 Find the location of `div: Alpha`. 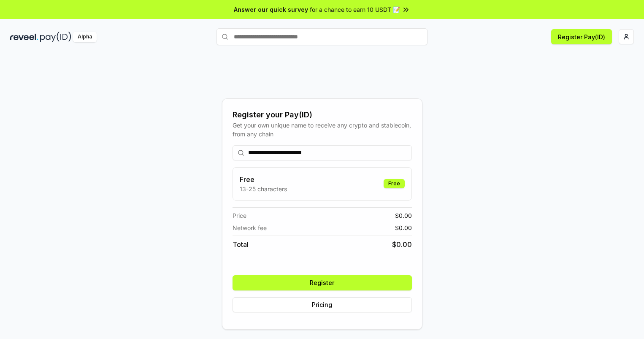

div: Alpha is located at coordinates (85, 37).